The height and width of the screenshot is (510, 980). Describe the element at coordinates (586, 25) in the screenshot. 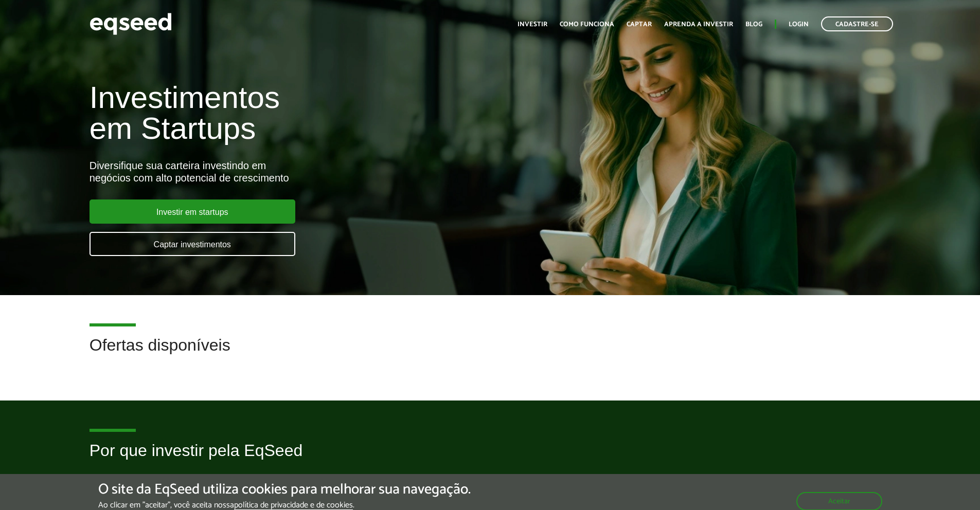

I see `a: Como funciona` at that location.